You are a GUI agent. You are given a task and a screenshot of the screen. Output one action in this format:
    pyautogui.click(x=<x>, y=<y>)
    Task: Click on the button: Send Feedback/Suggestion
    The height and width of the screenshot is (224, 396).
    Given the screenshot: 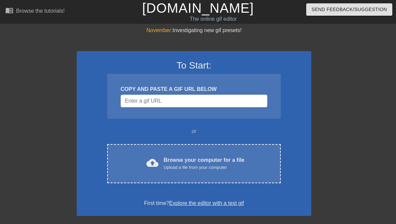 What is the action you would take?
    pyautogui.click(x=349, y=9)
    